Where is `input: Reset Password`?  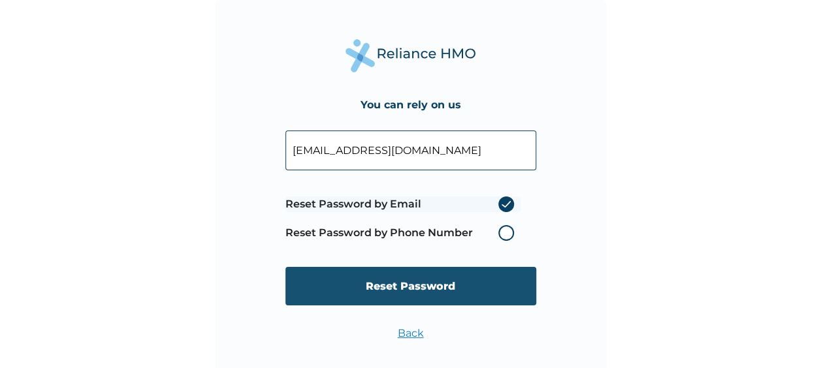 input: Reset Password is located at coordinates (411, 286).